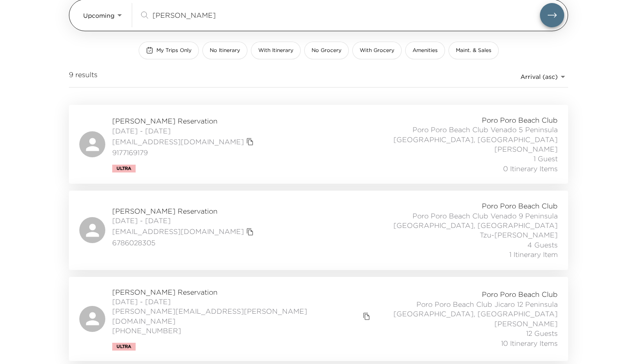 The height and width of the screenshot is (364, 637). I want to click on span: My Trips Only, so click(173, 50).